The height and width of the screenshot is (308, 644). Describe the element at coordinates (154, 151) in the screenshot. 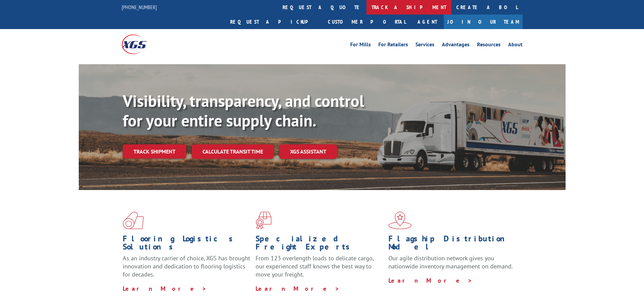

I see `a: Track shipment` at that location.